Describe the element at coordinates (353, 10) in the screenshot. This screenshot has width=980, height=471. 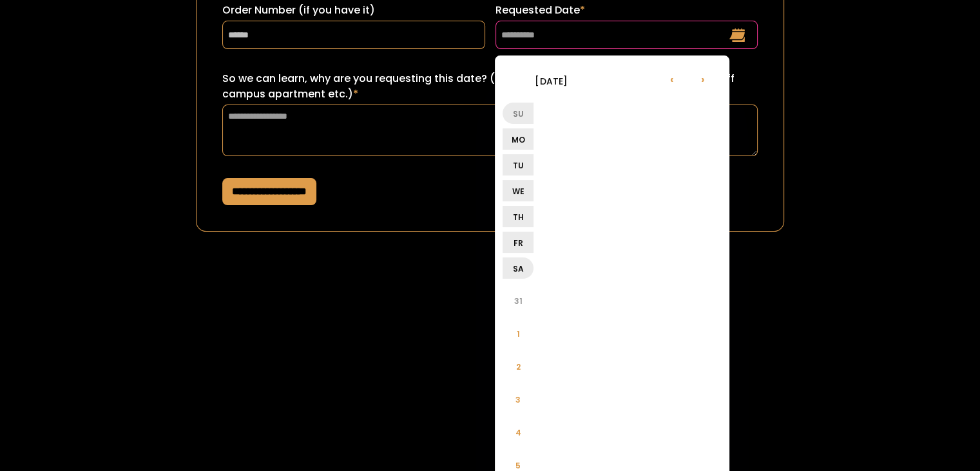
I see `label: Order Number (if you have it)` at that location.